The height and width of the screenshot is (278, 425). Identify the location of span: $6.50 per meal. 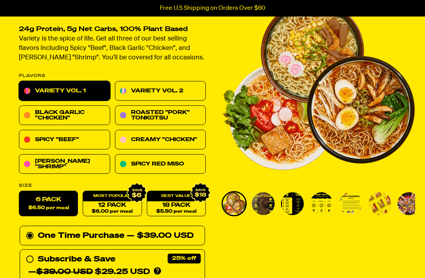
(48, 208).